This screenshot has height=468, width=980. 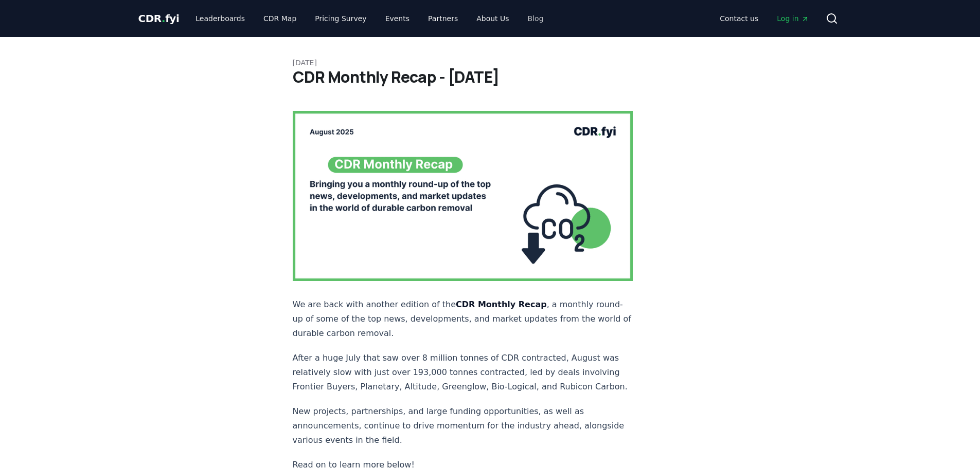 What do you see at coordinates (397, 18) in the screenshot?
I see `a: Events` at bounding box center [397, 18].